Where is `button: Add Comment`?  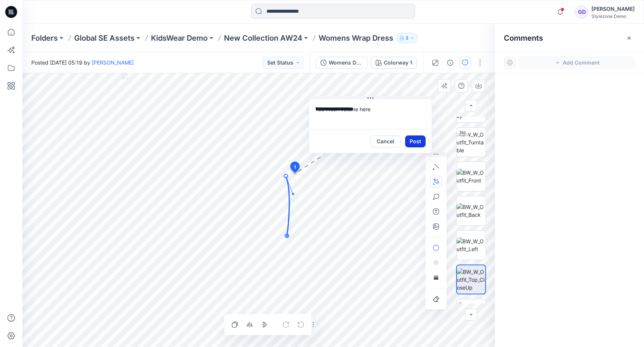 button: Add Comment is located at coordinates (577, 63).